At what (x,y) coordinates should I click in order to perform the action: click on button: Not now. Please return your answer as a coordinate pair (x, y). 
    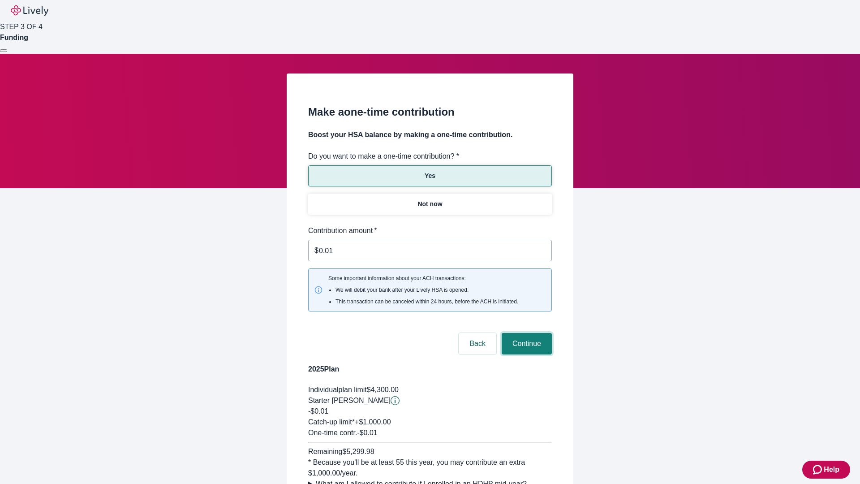
    Looking at the image, I should click on (430, 204).